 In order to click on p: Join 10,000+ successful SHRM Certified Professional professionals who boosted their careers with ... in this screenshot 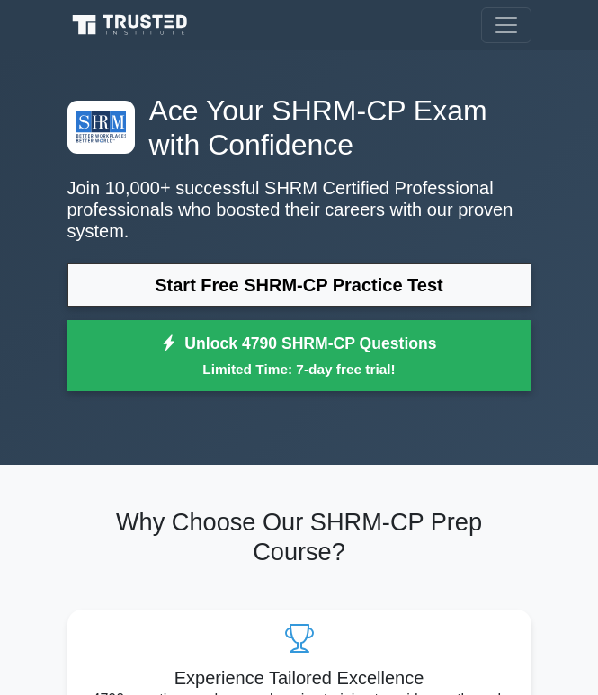, I will do `click(299, 210)`.